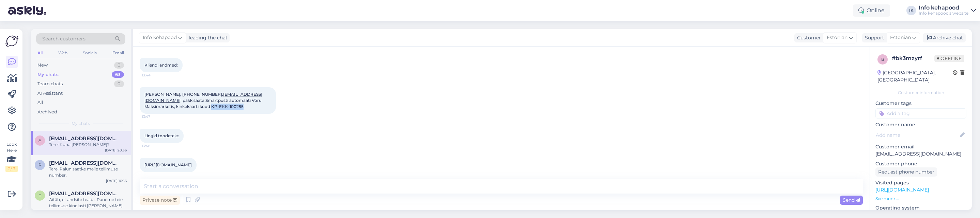 The width and height of the screenshot is (980, 218). I want to click on div: Archived, so click(47, 112).